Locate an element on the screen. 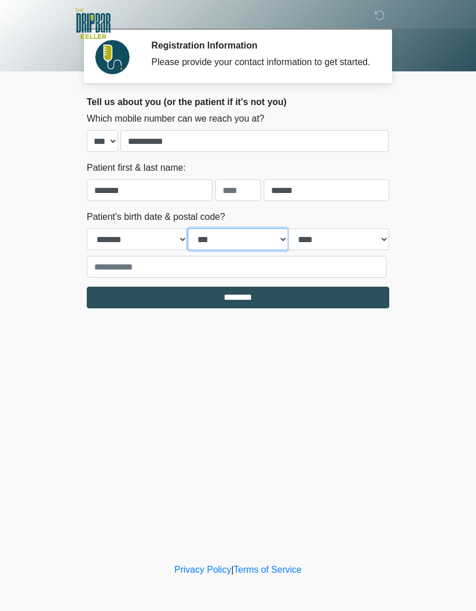 Image resolution: width=476 pixels, height=611 pixels. a: Terms of Service is located at coordinates (267, 569).